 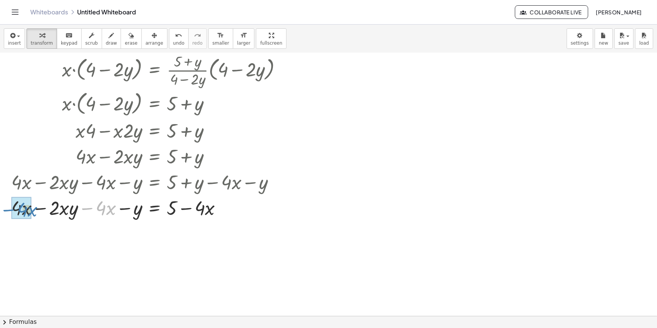 I want to click on span: scrub, so click(x=92, y=43).